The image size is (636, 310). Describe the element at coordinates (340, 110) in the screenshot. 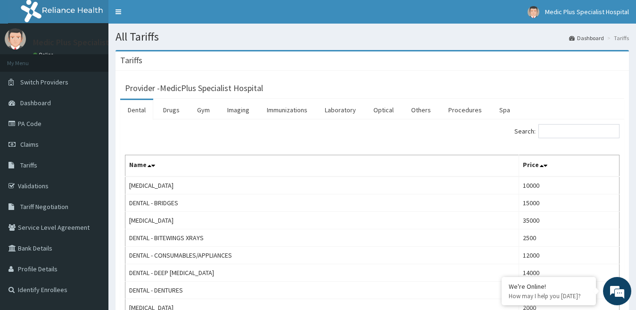

I see `a: Laboratory` at that location.